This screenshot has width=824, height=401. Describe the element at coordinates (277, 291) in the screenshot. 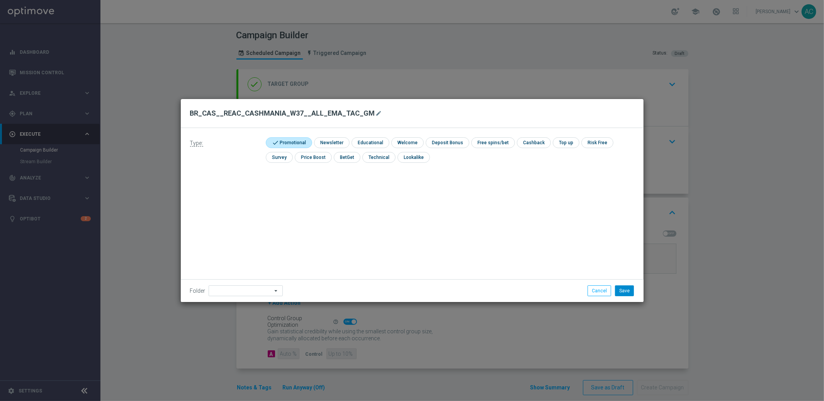

I see `i: arrow_drop_down` at that location.